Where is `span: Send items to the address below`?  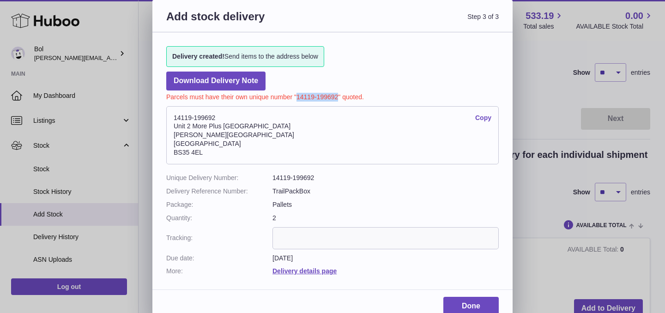 span: Send items to the address below is located at coordinates (245, 56).